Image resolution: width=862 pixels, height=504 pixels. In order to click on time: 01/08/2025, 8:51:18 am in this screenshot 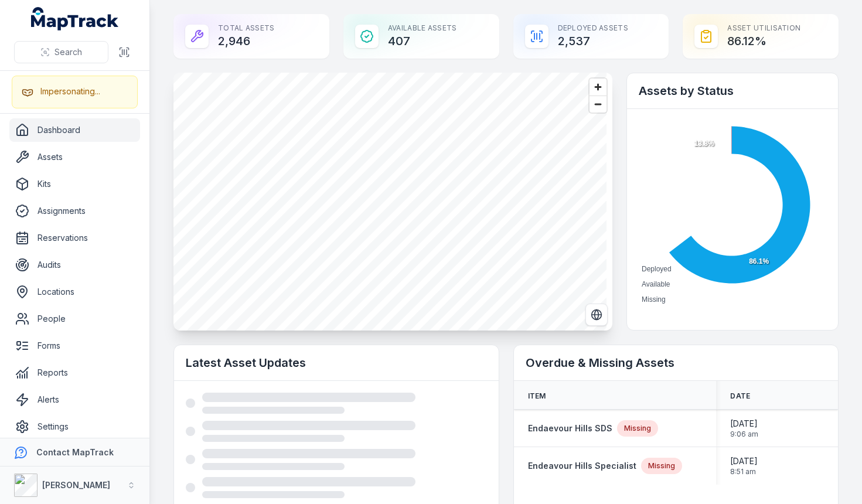, I will do `click(744, 466)`.